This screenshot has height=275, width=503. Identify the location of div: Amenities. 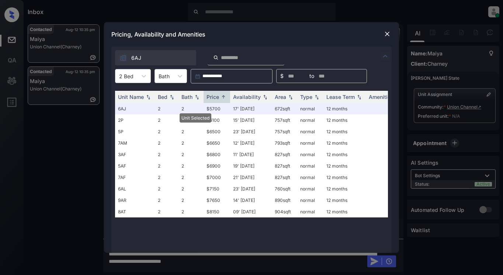
(381, 97).